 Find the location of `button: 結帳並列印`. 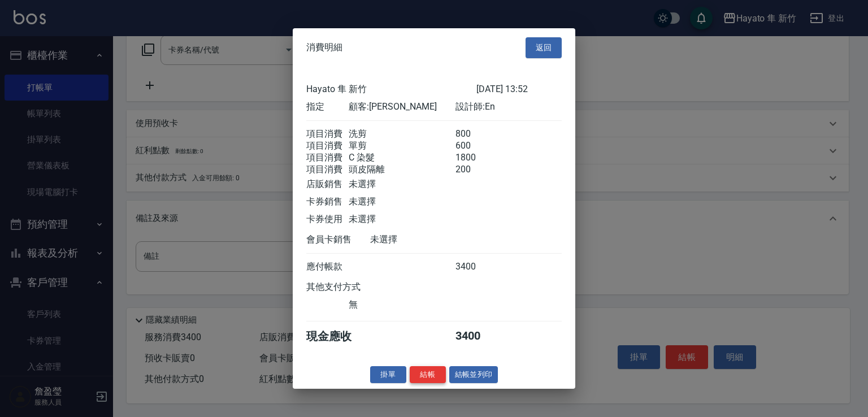

button: 結帳並列印 is located at coordinates (473, 374).